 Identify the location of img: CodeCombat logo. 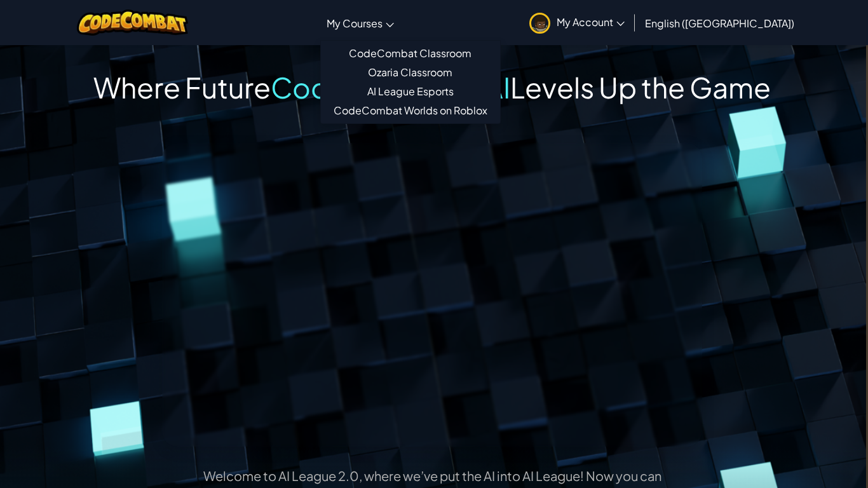
(132, 22).